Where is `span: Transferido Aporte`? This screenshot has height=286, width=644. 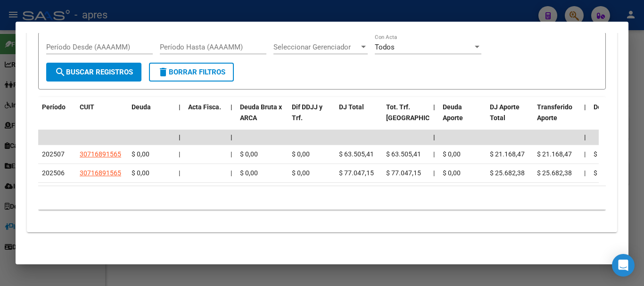 span: Transferido Aporte is located at coordinates (554, 112).